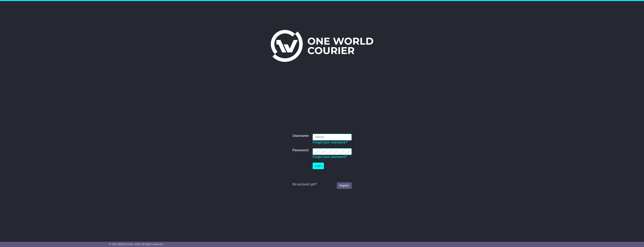 Image resolution: width=644 pixels, height=247 pixels. I want to click on label: Password, so click(300, 150).